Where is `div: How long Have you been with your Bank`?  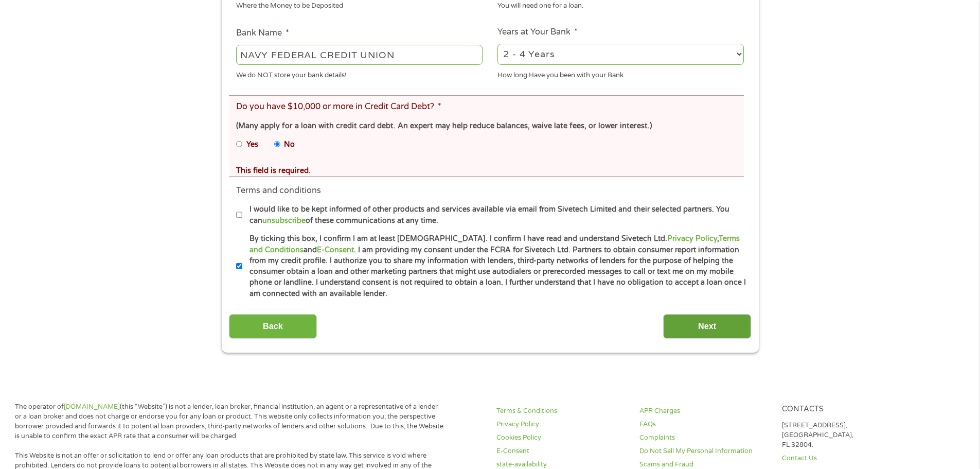 div: How long Have you been with your Bank is located at coordinates (620, 73).